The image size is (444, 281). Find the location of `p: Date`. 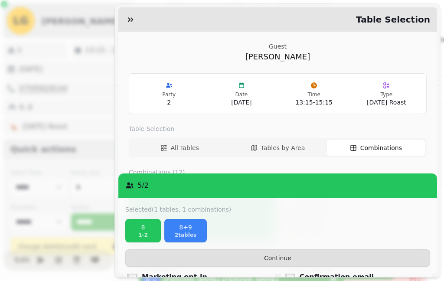

p: Date is located at coordinates (241, 95).